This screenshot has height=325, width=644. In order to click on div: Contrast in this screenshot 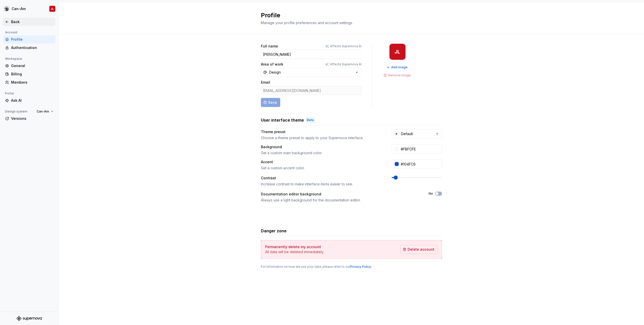, I will do `click(322, 178)`.